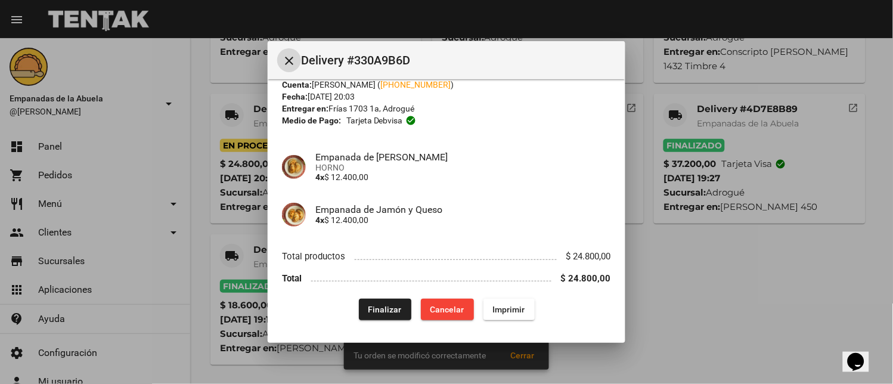 The width and height of the screenshot is (893, 384). I want to click on img: f753fea7-0f09-41b3-9a9e-ddb84fc3b359.jpg, so click(294, 167).